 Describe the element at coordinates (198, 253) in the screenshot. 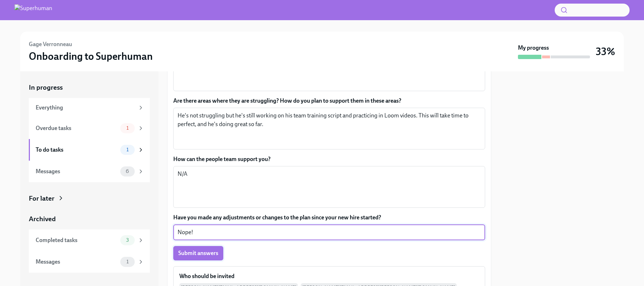

I see `span: Submit answers` at that location.